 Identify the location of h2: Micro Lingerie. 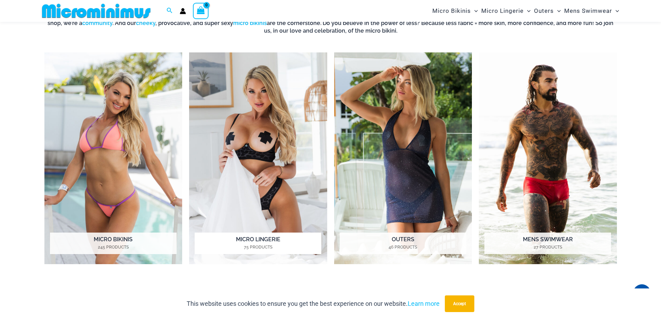
(258, 243).